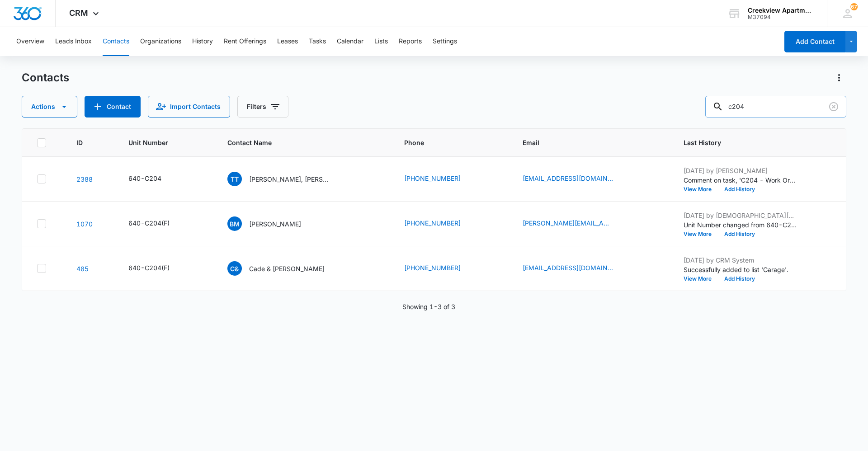 This screenshot has height=451, width=868. I want to click on div: Contact Name - Benjamin Marushack - Select to Edit Field, so click(272, 224).